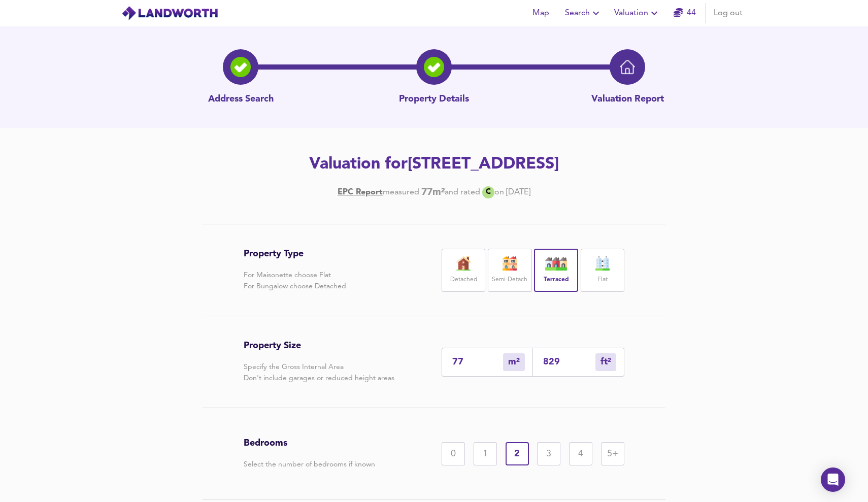 This screenshot has height=502, width=868. I want to click on input: Enter sqm, so click(478, 362).